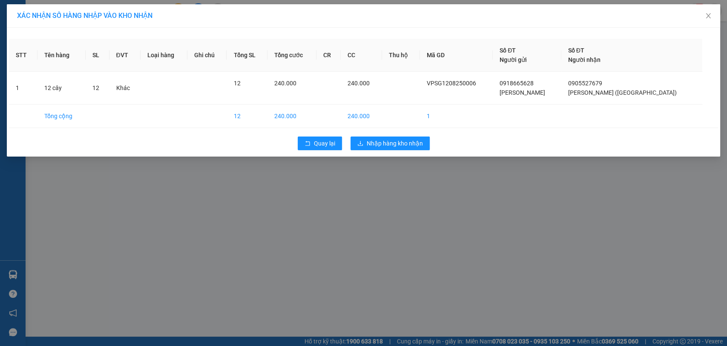  What do you see at coordinates (401, 55) in the screenshot?
I see `th: Thu hộ` at bounding box center [401, 55].